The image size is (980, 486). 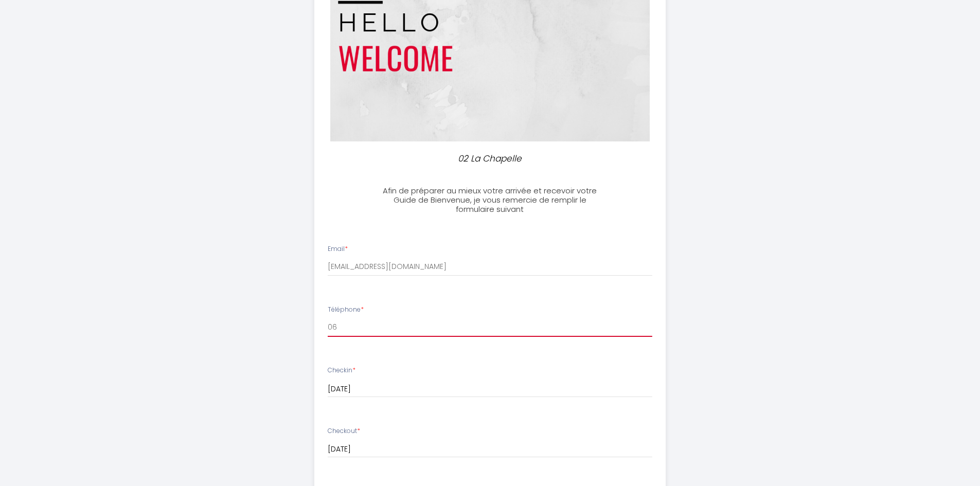 I want to click on h3: Afin de préparer au mieux votre arrivée et recevoir votre Guide de Bienvenue, je vous remercie de..., so click(x=490, y=200).